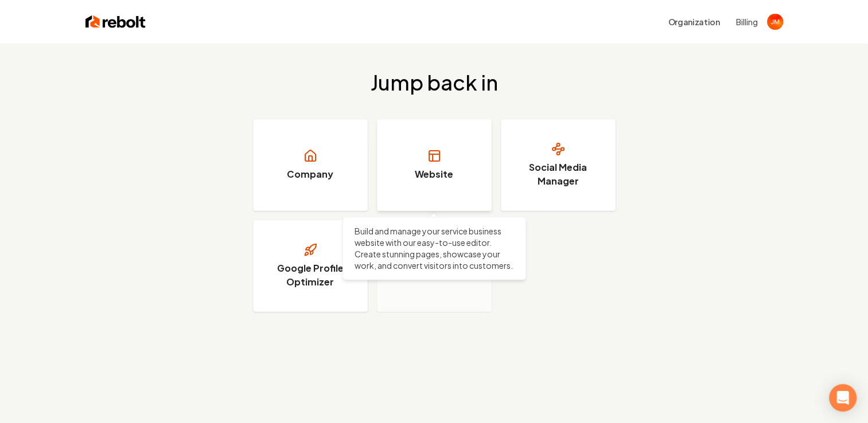 Image resolution: width=868 pixels, height=423 pixels. What do you see at coordinates (434, 248) in the screenshot?
I see `p: Build and manage your service business website with our easy-to-use editor. Create stunning pages...` at bounding box center [434, 248].